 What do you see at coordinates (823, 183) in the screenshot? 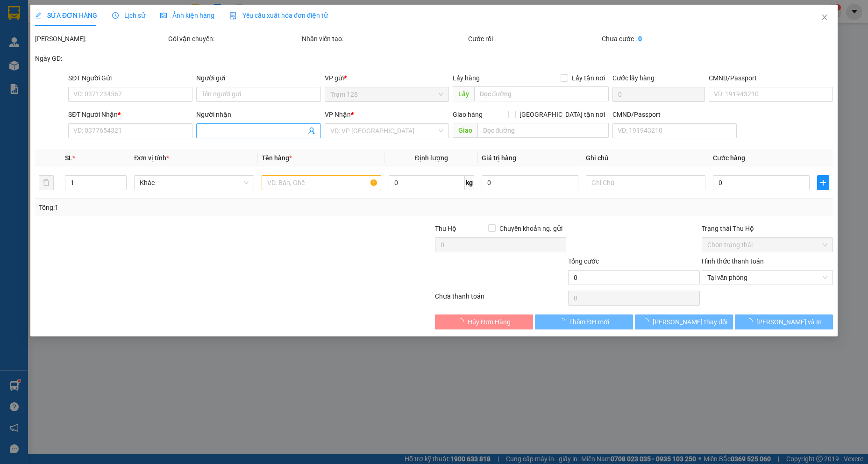
I see `span: plus` at bounding box center [823, 183].